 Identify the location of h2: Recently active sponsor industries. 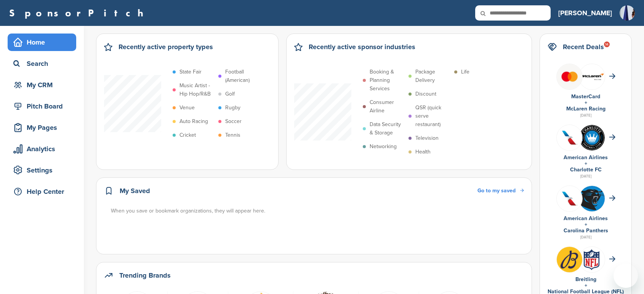
(362, 47).